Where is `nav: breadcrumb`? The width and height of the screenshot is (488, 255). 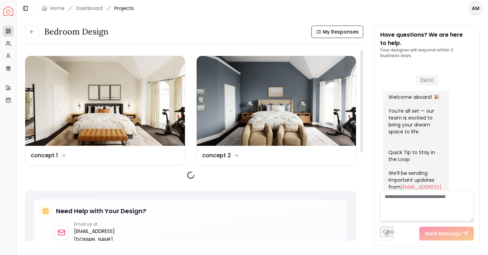
nav: breadcrumb is located at coordinates (88, 8).